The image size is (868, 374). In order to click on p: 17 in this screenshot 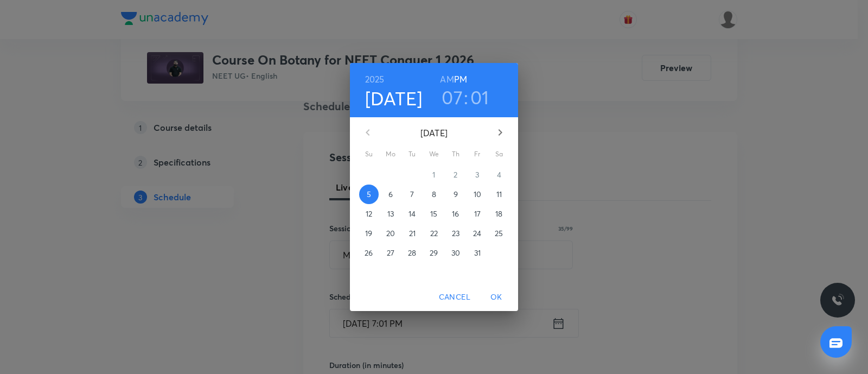, I will do `click(477, 214)`.